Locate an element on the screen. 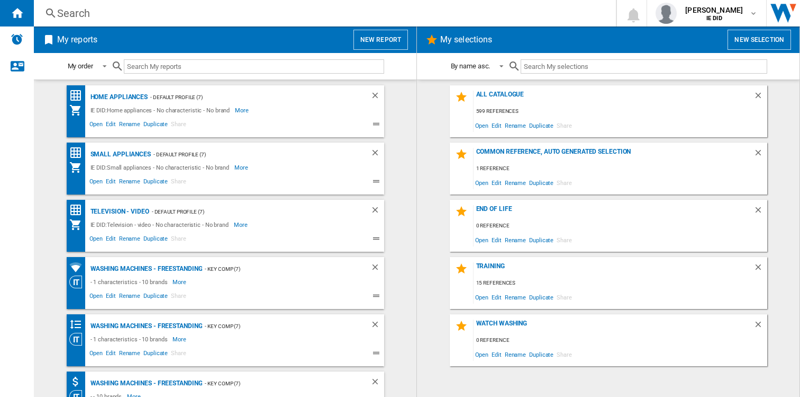  h2: My selections is located at coordinates (466, 40).